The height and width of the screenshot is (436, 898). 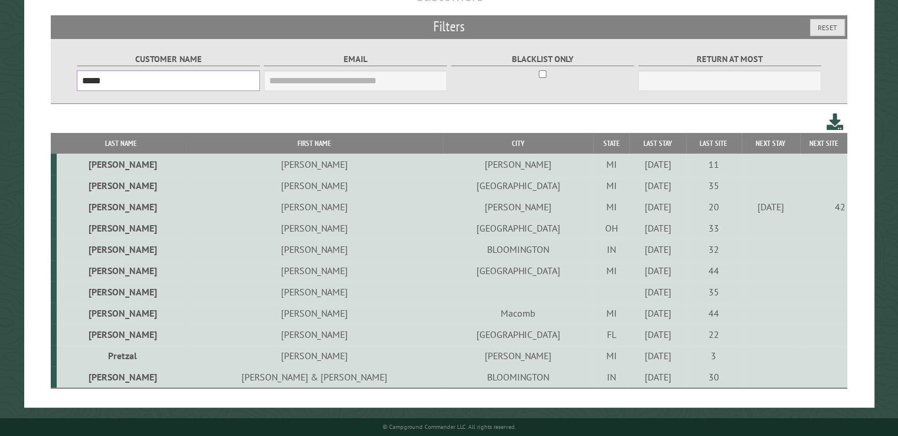 What do you see at coordinates (542, 59) in the screenshot?
I see `label: Blacklist only` at bounding box center [542, 59].